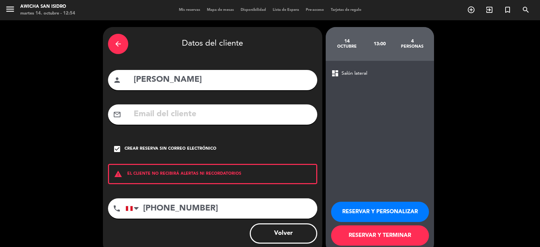  I want to click on i: check_box, so click(117, 149).